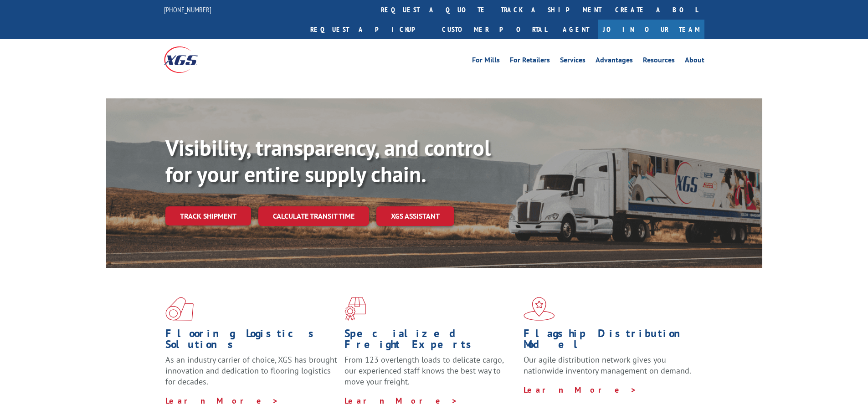  What do you see at coordinates (328, 161) in the screenshot?
I see `b: Visibility, transparency, and control for your entire supply chain.` at bounding box center [328, 161].